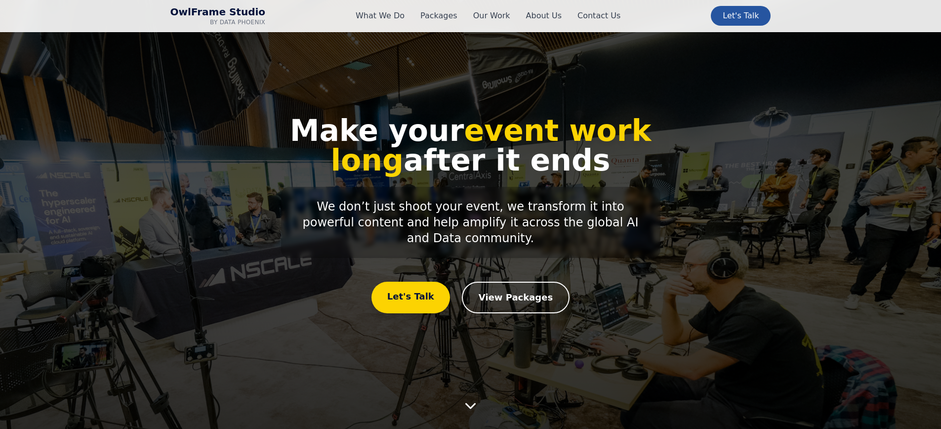  I want to click on a: Contact Us, so click(599, 16).